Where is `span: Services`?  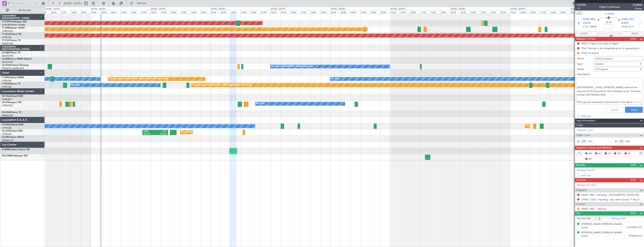 span: Services is located at coordinates (581, 180).